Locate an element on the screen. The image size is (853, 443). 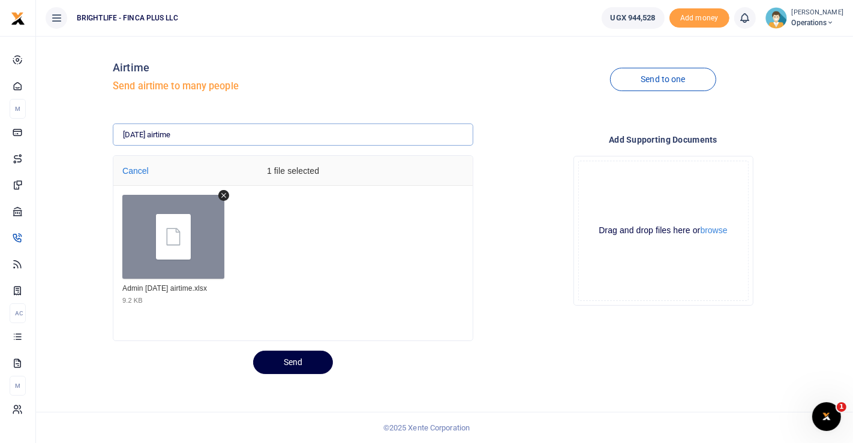
a: logo-small logo-large logo-large is located at coordinates (18, 17).